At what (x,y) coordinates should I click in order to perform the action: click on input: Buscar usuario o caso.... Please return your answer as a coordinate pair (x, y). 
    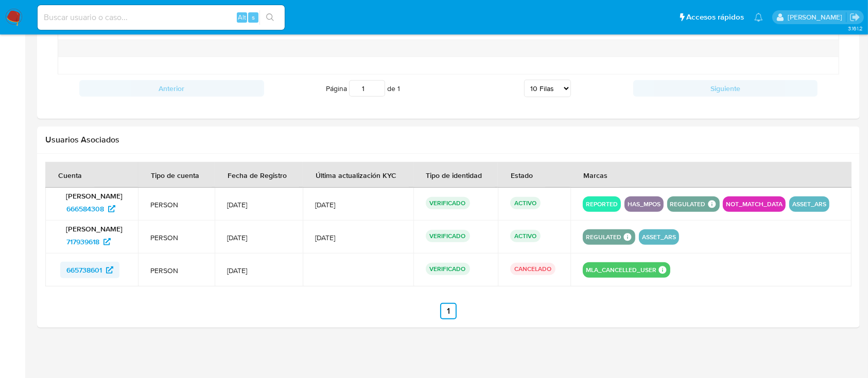
    Looking at the image, I should click on (161, 18).